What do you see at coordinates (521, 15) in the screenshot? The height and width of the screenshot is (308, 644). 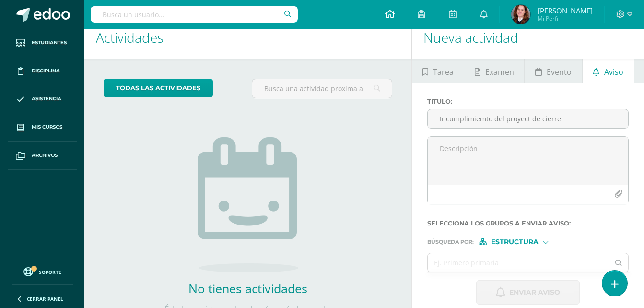 I see `img: fd0864b42e40efb0ca870be3ccd70d1f.png` at bounding box center [521, 15].